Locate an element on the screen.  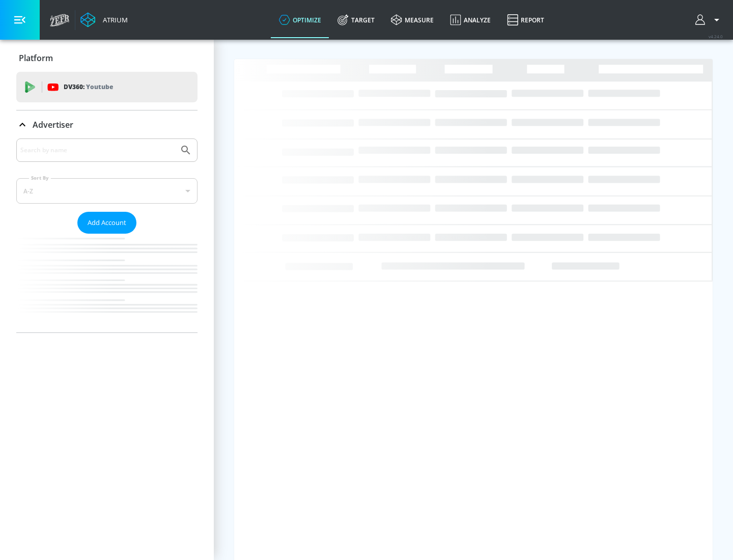
span: v 4.24.0 is located at coordinates (716, 36).